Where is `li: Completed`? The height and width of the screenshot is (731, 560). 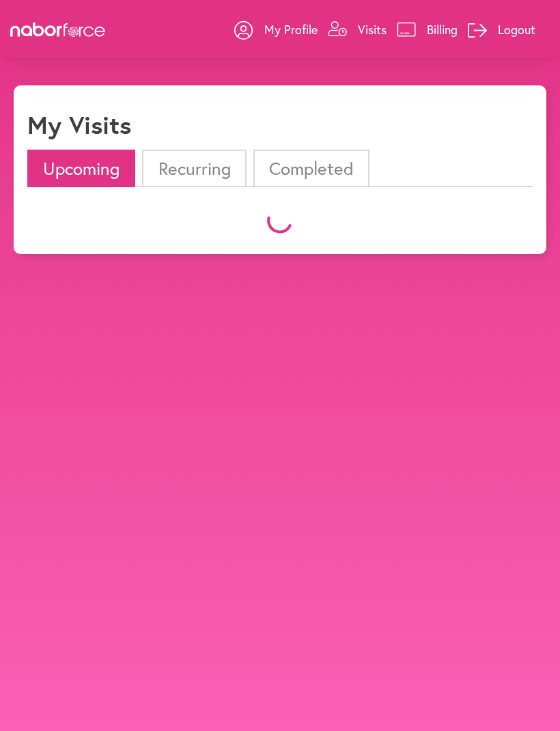
li: Completed is located at coordinates (311, 168).